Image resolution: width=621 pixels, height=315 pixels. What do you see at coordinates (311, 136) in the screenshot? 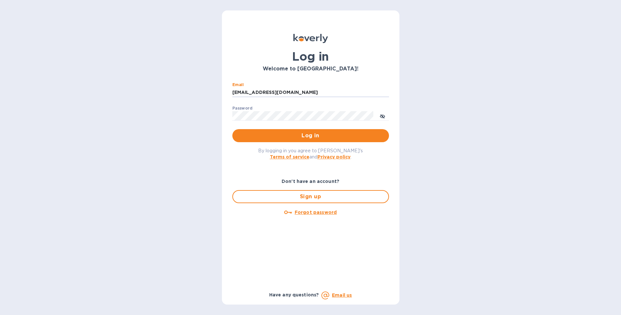
I see `span: Log in` at bounding box center [311, 136].